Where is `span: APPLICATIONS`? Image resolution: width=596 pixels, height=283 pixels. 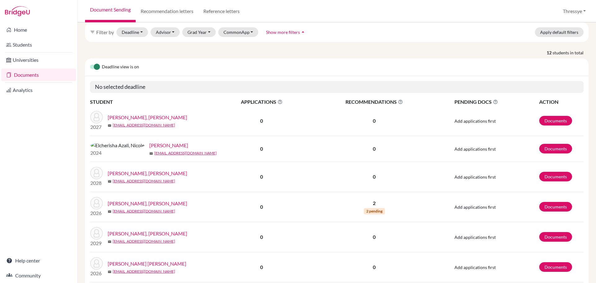
span: APPLICATIONS is located at coordinates (262, 102).